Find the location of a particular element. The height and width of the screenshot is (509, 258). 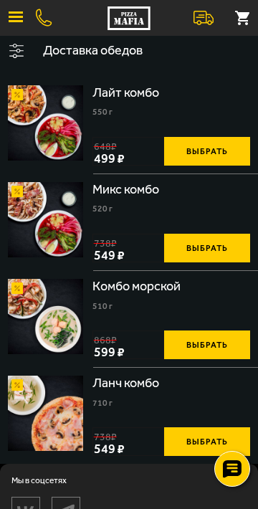

img: Микс комбо is located at coordinates (45, 219).